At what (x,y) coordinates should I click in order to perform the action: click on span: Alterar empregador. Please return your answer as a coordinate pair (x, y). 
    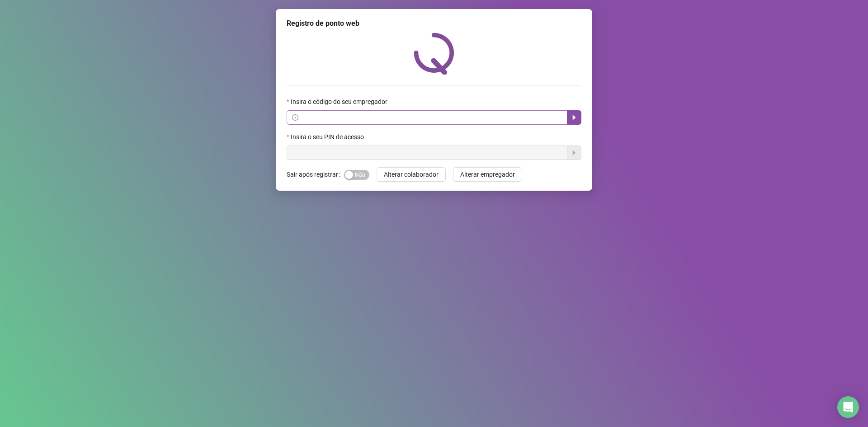
    Looking at the image, I should click on (487, 174).